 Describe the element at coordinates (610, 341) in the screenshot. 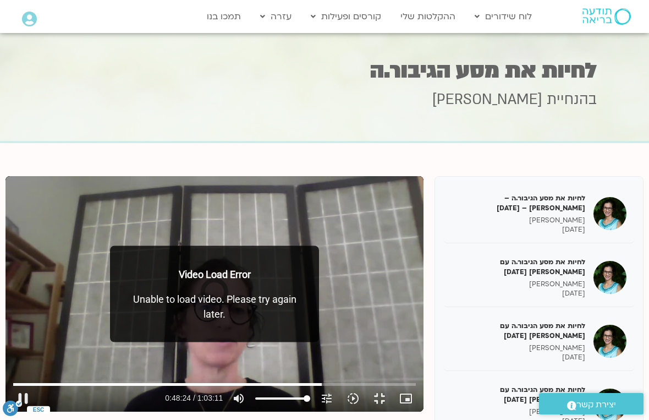

I see `img: לחיות את מסע הגיבור.ה עם תמר לינצבסקי 11/02/25` at that location.